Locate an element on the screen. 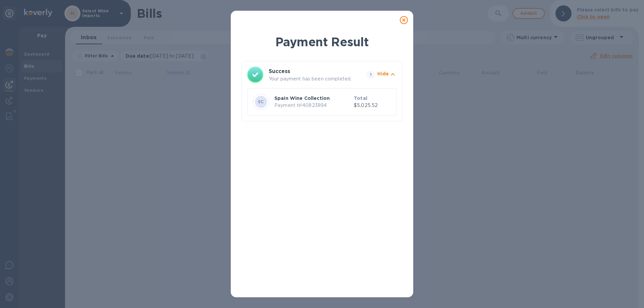 The width and height of the screenshot is (644, 308). b: SC is located at coordinates (261, 101).